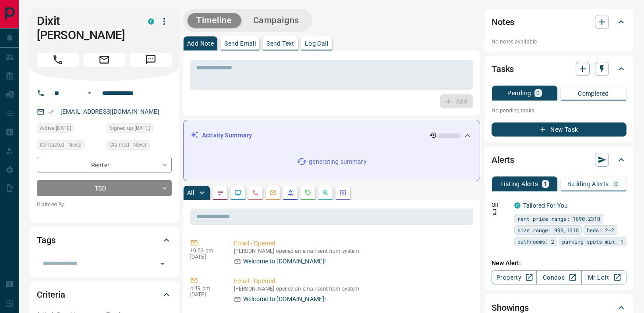  What do you see at coordinates (104, 59) in the screenshot?
I see `span: Email` at bounding box center [104, 59].